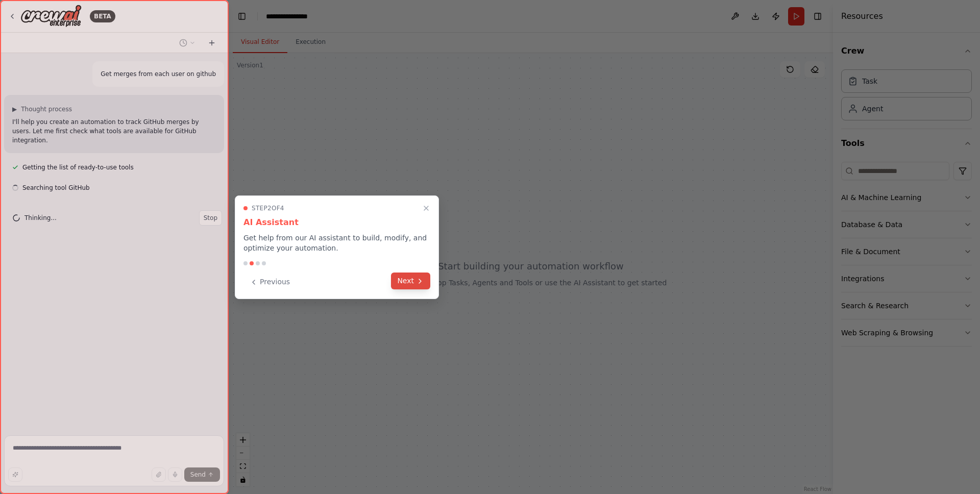  I want to click on h3: AI Assistant, so click(337, 223).